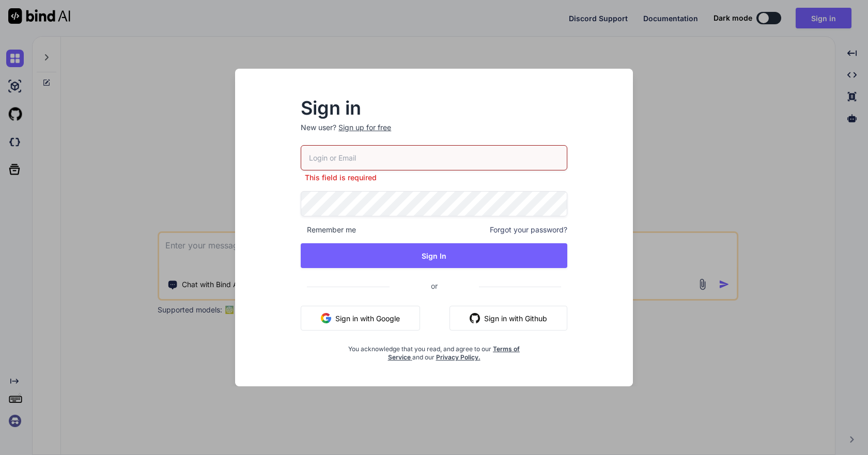 Image resolution: width=868 pixels, height=455 pixels. I want to click on span: Remember me, so click(328, 230).